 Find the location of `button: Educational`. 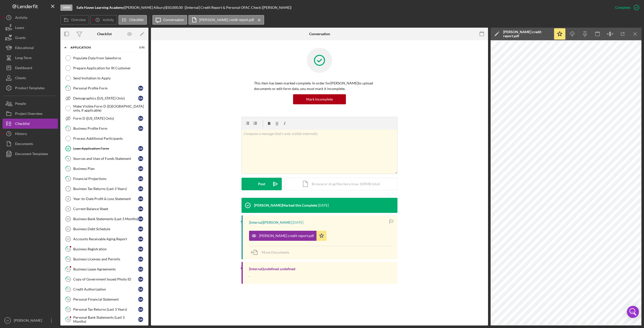

button: Educational is located at coordinates (30, 48).